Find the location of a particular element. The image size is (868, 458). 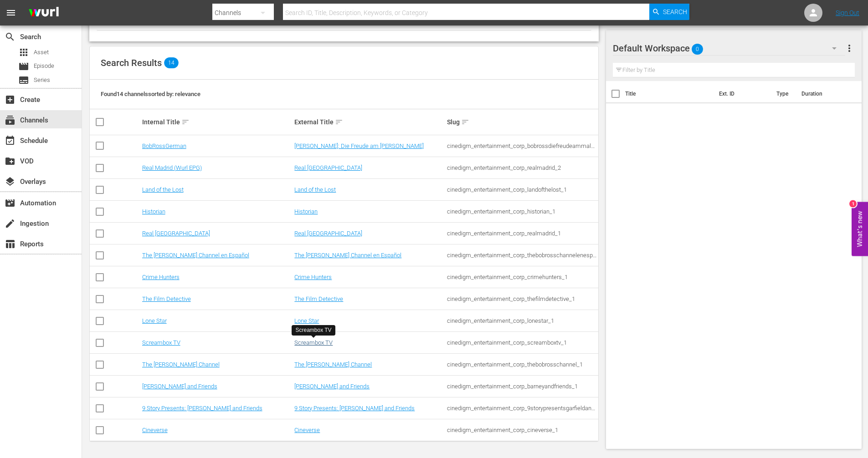

button: Search is located at coordinates (670, 12).